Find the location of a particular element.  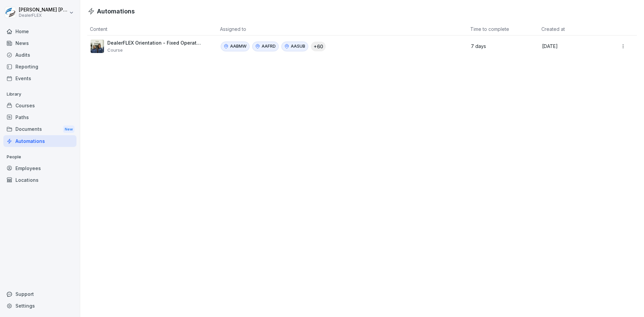

a: Settings is located at coordinates (40, 306).